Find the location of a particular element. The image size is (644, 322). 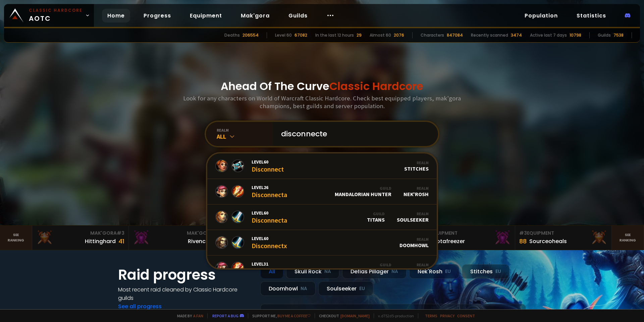

div: 10798 is located at coordinates (575, 35).